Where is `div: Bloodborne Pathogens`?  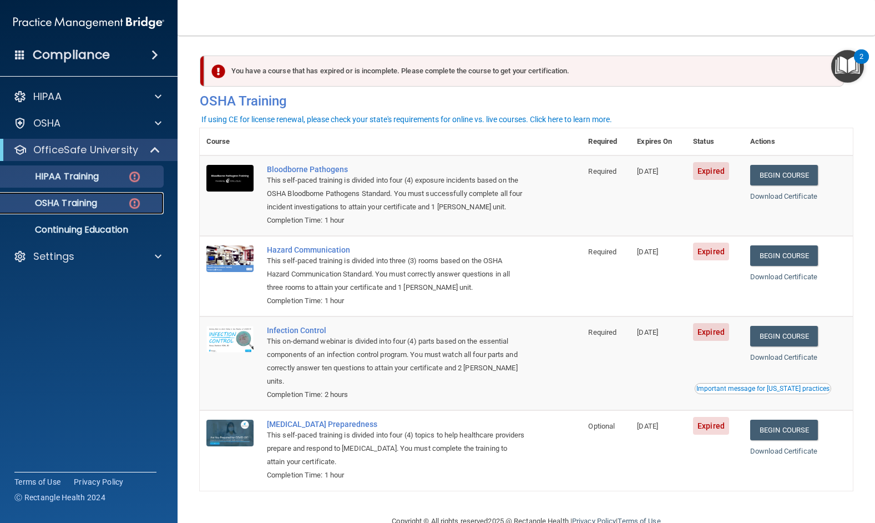 div: Bloodborne Pathogens is located at coordinates (396, 169).